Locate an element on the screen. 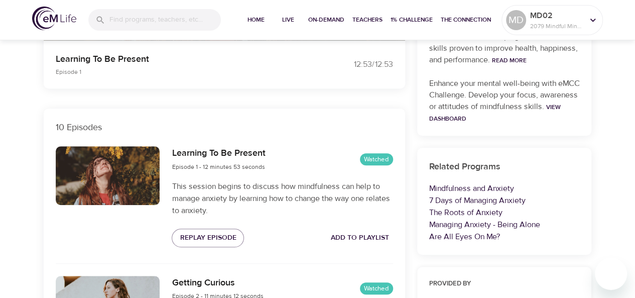 The width and height of the screenshot is (635, 298). p: Episode 1 is located at coordinates (181, 72).